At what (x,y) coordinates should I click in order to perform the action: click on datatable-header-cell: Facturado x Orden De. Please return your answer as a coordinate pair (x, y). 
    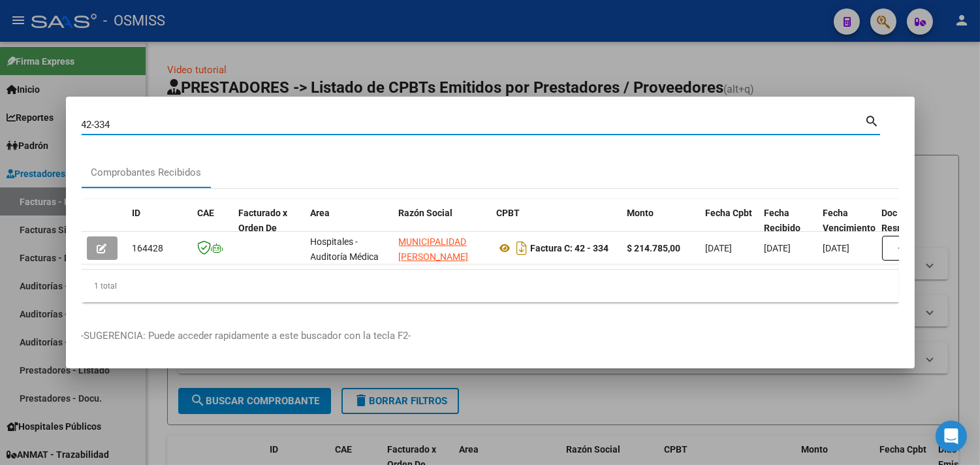
    Looking at the image, I should click on (270, 228).